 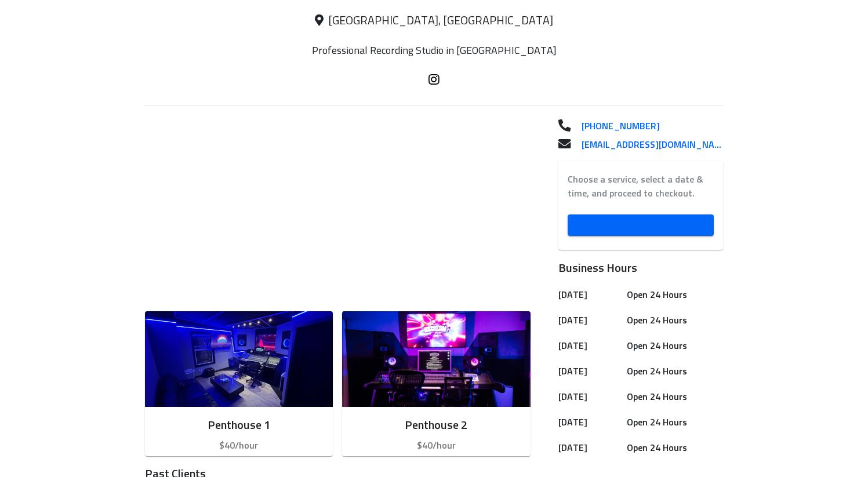 I want to click on h6: Penthouse 1, so click(x=239, y=426).